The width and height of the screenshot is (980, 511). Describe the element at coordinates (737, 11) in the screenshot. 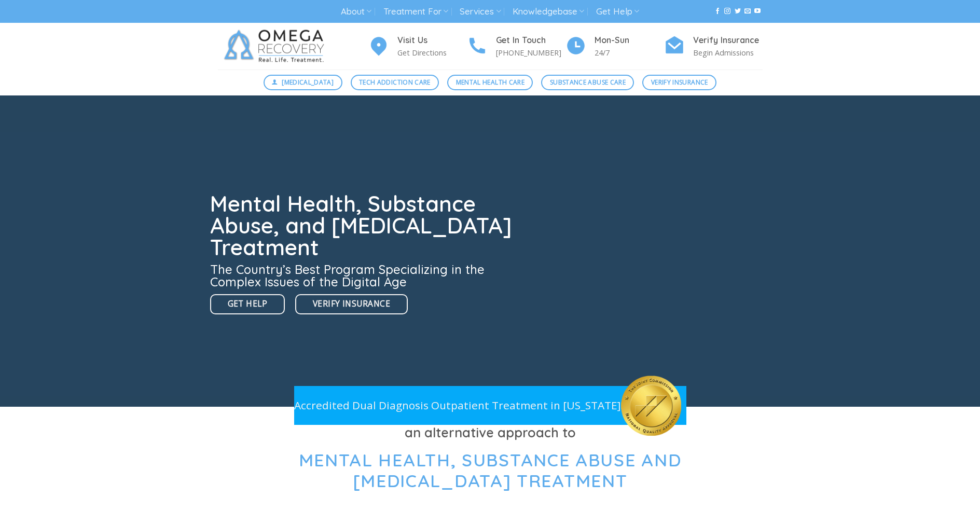

I see `a: Follow on Twitter` at that location.